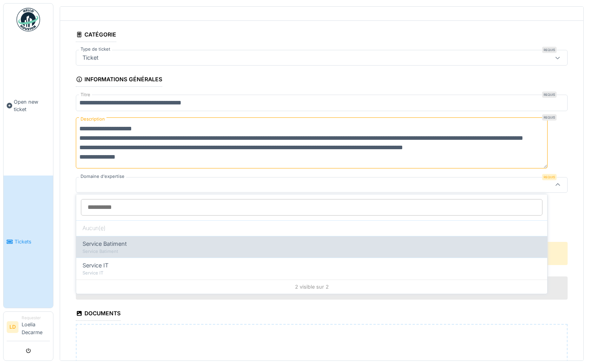 The image size is (590, 364). What do you see at coordinates (103, 176) in the screenshot?
I see `label: Domaine d'expertise` at bounding box center [103, 176].